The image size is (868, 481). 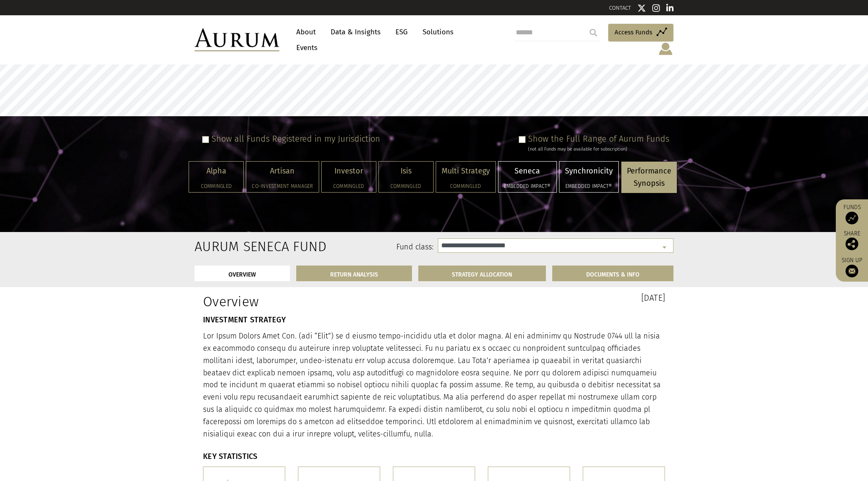 What do you see at coordinates (666, 49) in the screenshot?
I see `img: account-icon.svg` at bounding box center [666, 49].